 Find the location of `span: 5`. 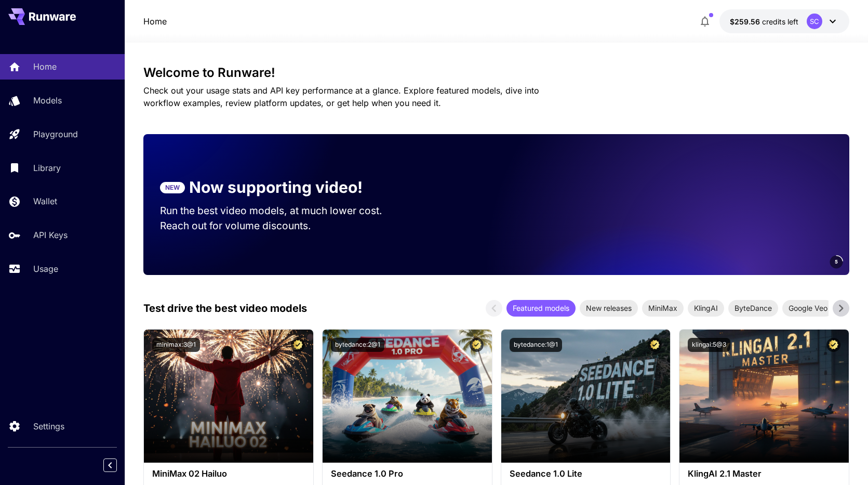

span: 5 is located at coordinates (836, 261).